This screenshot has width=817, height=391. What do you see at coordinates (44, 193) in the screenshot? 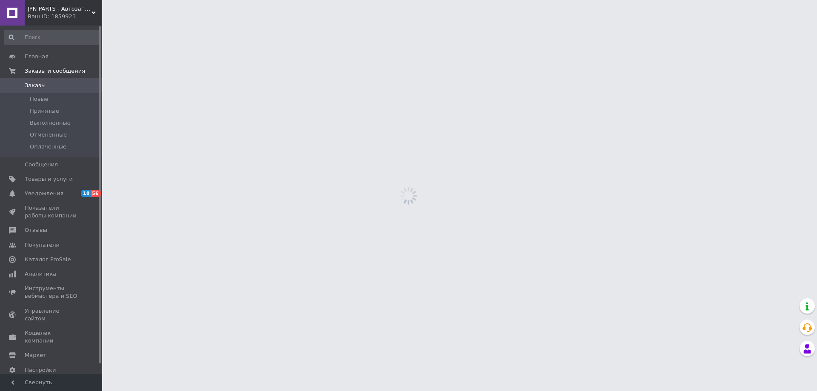
I see `span: Уведомления` at bounding box center [44, 193].